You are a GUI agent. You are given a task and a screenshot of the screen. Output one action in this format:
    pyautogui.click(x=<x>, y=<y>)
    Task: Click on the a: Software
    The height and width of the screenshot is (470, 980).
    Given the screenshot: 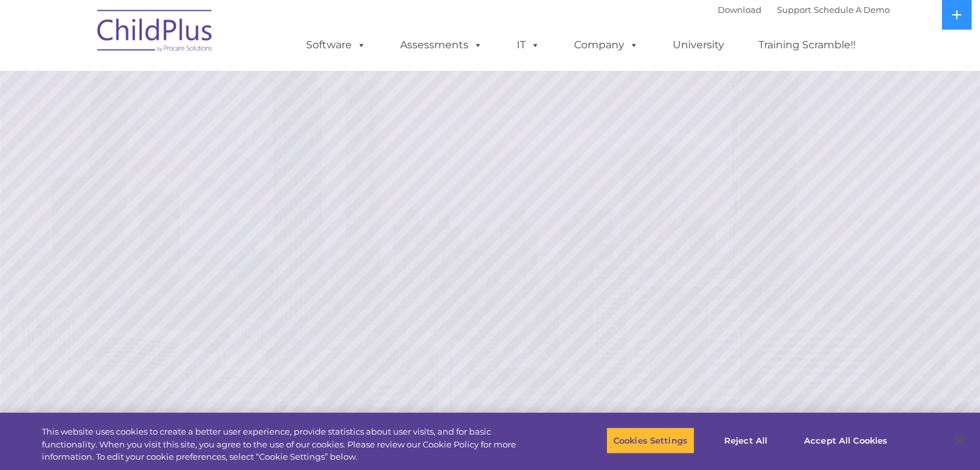 What is the action you would take?
    pyautogui.click(x=336, y=45)
    